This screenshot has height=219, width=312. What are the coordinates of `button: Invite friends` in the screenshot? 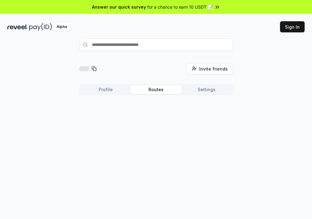 It's located at (210, 69).